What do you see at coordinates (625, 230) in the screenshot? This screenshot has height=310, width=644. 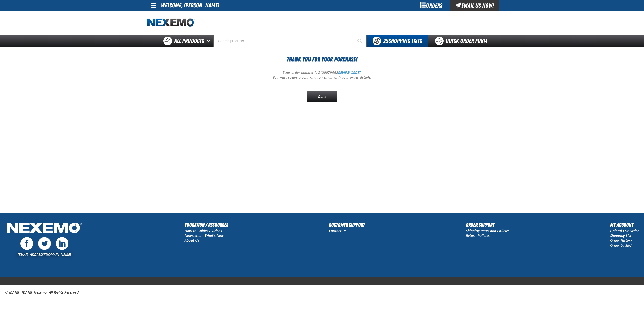 I see `a: Upload CSV Order` at bounding box center [625, 230].